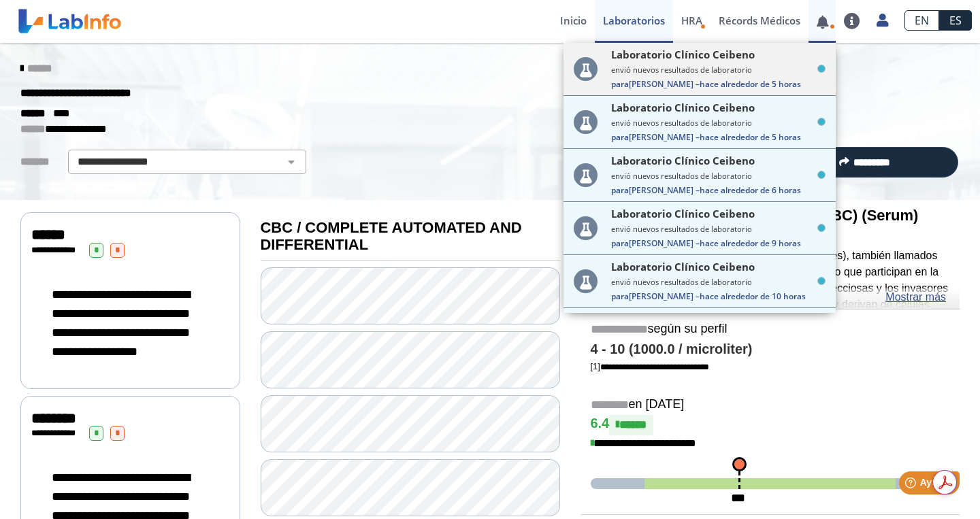 This screenshot has width=980, height=519. What do you see at coordinates (692, 21) in the screenshot?
I see `span: HRA` at bounding box center [692, 21].